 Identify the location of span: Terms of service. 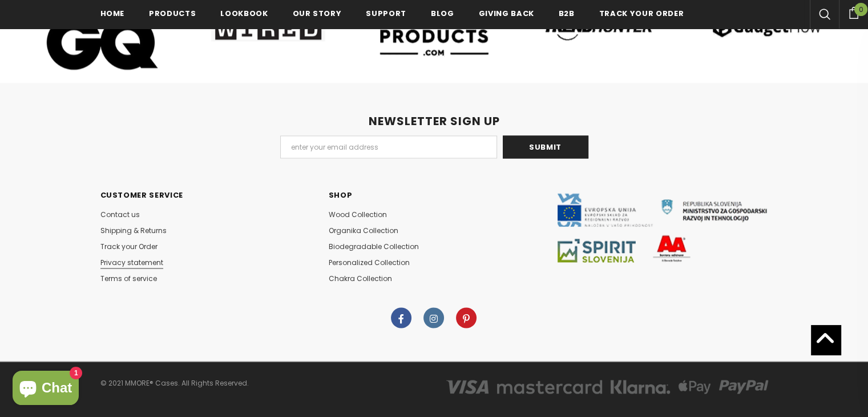
(128, 278).